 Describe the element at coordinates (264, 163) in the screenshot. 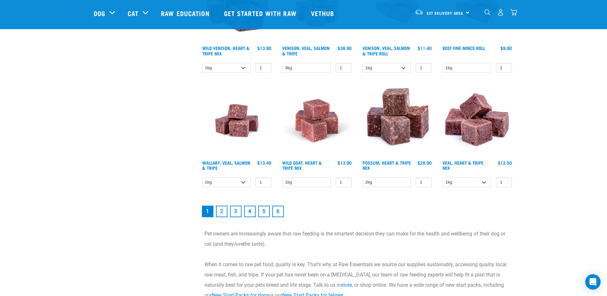

I see `div: $13.40` at that location.